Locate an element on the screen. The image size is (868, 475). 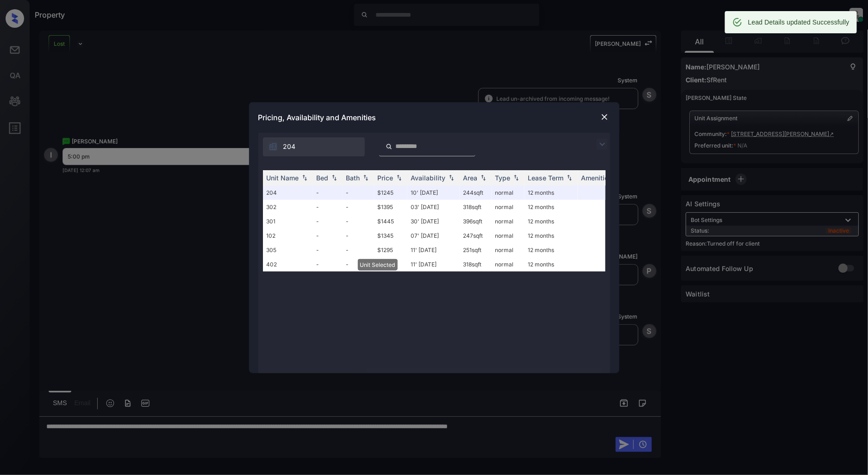
div: Type is located at coordinates (503, 178).